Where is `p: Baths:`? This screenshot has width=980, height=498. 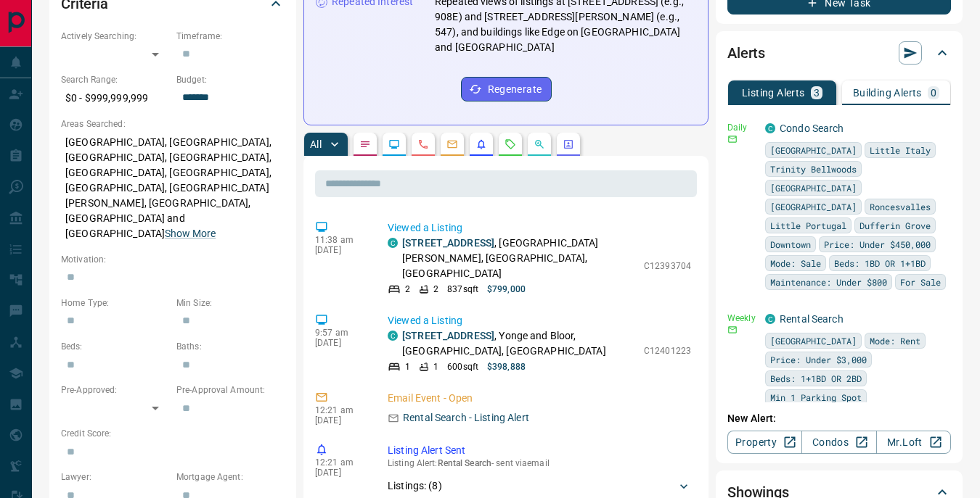 p: Baths: is located at coordinates (230, 347).